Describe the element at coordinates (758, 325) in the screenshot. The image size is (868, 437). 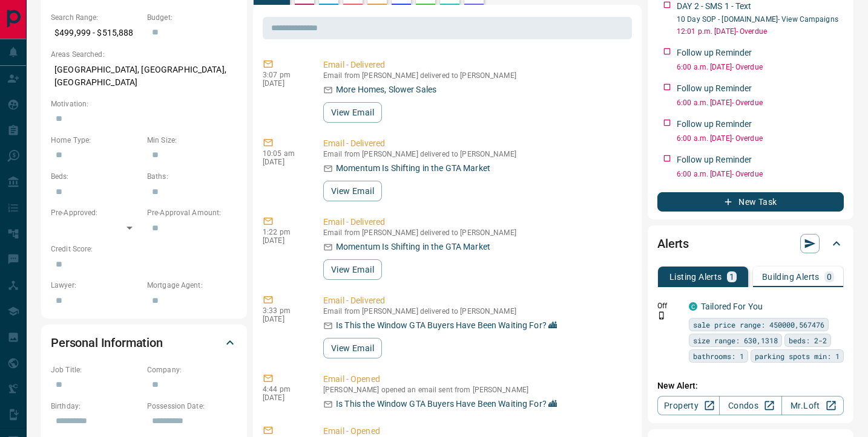
I see `span: sale price range: 450000,567476` at that location.